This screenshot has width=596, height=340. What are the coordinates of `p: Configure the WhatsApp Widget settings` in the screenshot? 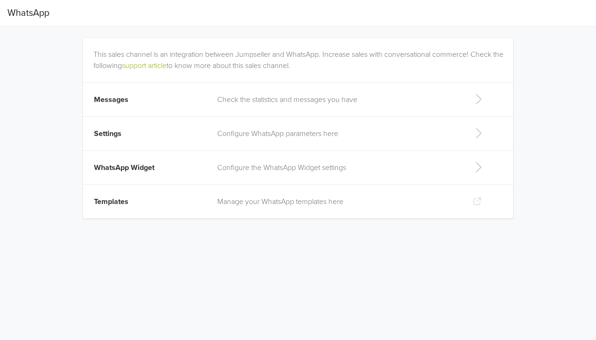 It's located at (338, 167).